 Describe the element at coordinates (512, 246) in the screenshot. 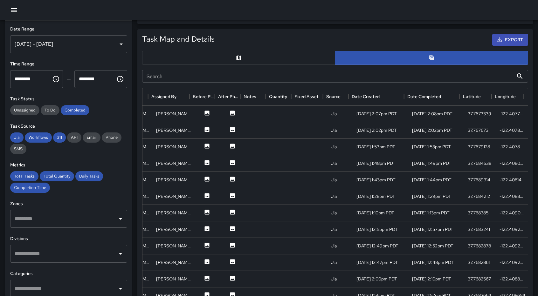

I see `div: -122.4092613` at that location.